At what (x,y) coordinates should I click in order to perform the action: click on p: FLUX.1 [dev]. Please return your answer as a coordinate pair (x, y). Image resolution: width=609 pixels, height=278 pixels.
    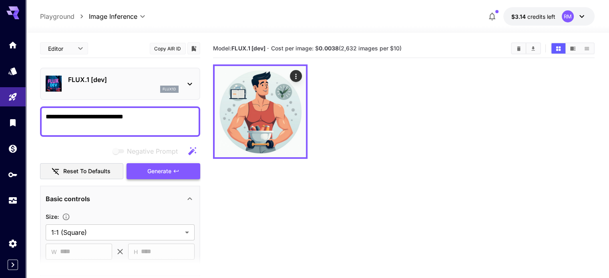
    Looking at the image, I should click on (123, 80).